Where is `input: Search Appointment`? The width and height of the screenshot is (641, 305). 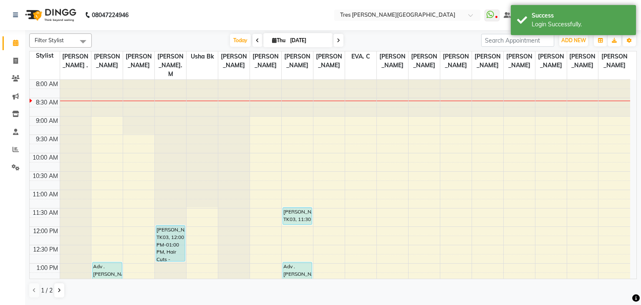
input: Search Appointment is located at coordinates (518, 40).